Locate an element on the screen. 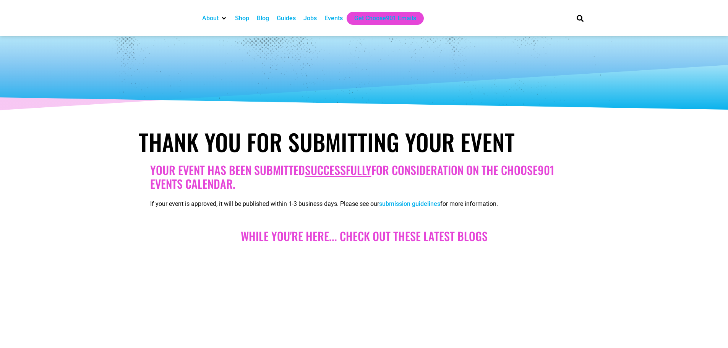  a: Guides is located at coordinates (286, 18).